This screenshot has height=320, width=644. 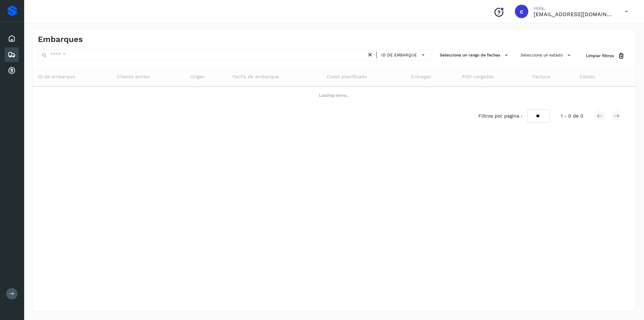 What do you see at coordinates (134, 77) in the screenshot?
I see `span: Cliente emisor` at bounding box center [134, 77].